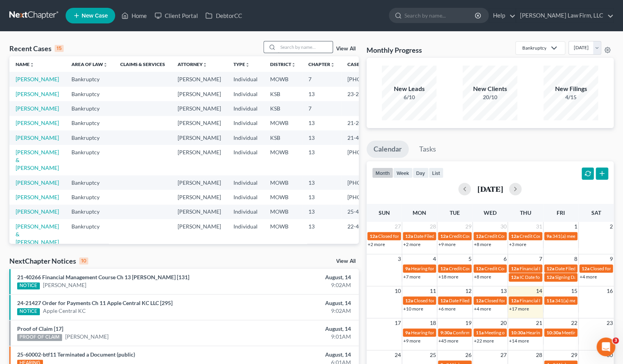  What do you see at coordinates (571, 97) in the screenshot?
I see `div: 4/15` at bounding box center [571, 97].